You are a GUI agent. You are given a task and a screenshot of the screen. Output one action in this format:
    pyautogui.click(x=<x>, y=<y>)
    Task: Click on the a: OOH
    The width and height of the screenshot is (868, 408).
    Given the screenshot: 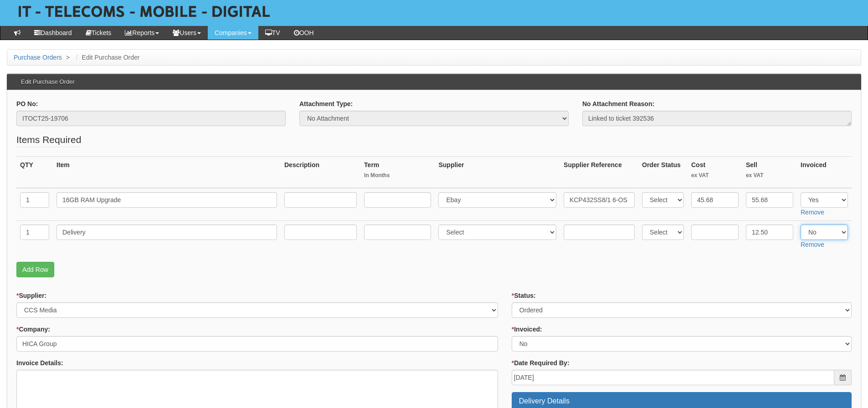 What is the action you would take?
    pyautogui.click(x=304, y=33)
    